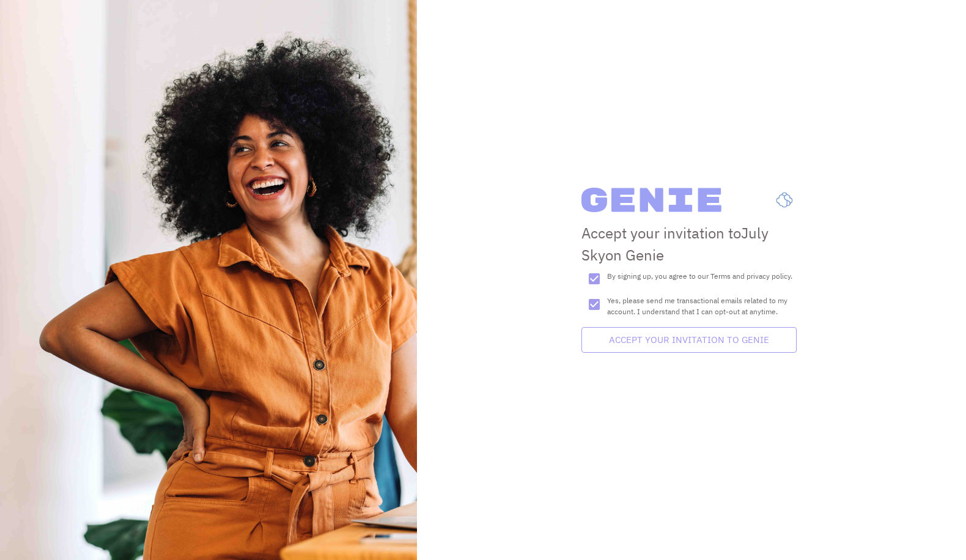  I want to click on img: Genie Logo, so click(651, 200).